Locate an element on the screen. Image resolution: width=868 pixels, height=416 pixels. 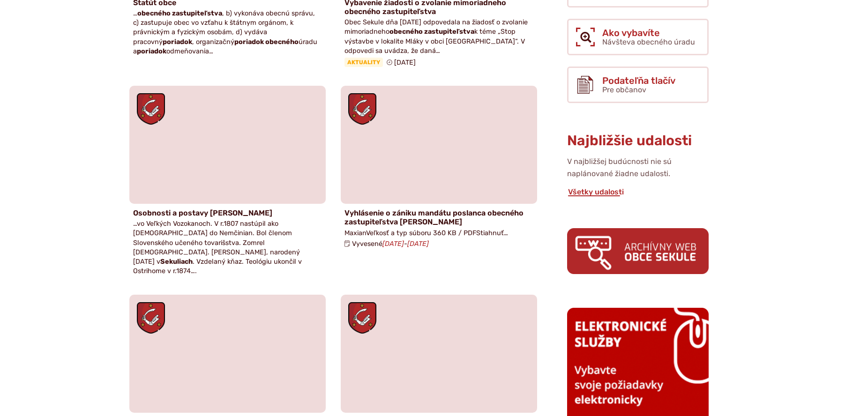
h3: Najbližšie udalosti is located at coordinates (638, 140).